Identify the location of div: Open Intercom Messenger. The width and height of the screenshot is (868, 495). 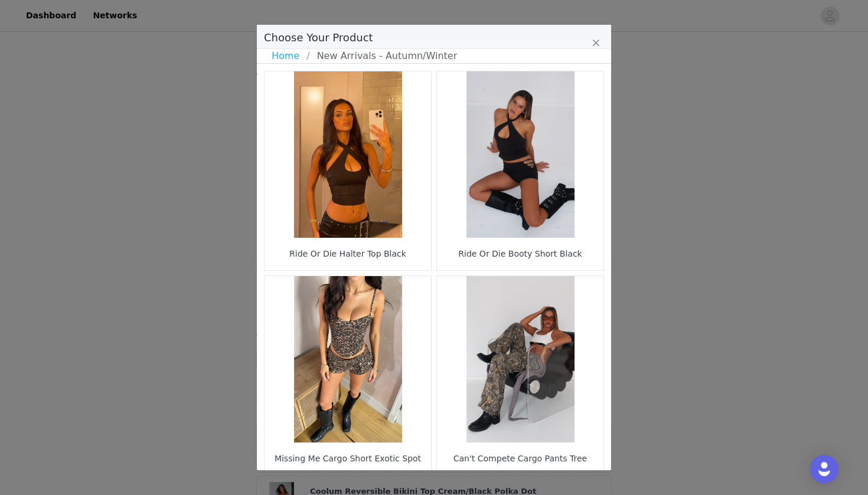
(824, 469).